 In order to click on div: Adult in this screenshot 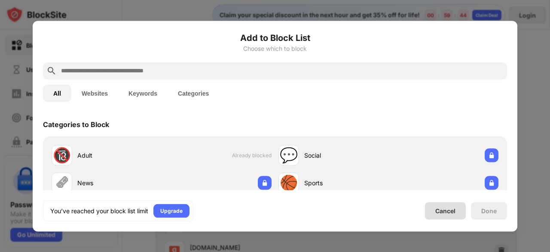, I will do `click(120, 155)`.